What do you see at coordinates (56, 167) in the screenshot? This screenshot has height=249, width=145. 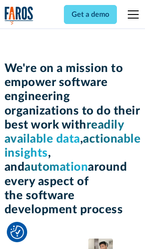 I see `span: automation` at bounding box center [56, 167].